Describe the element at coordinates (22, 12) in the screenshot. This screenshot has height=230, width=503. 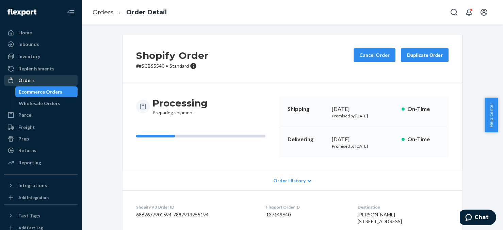
I see `img: Flexport logo` at that location.